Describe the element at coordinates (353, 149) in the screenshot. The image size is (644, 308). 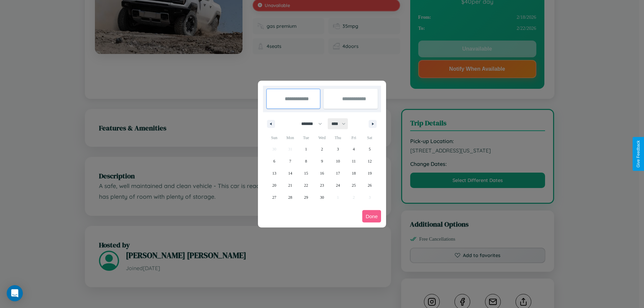
I see `button: 4` at that location.